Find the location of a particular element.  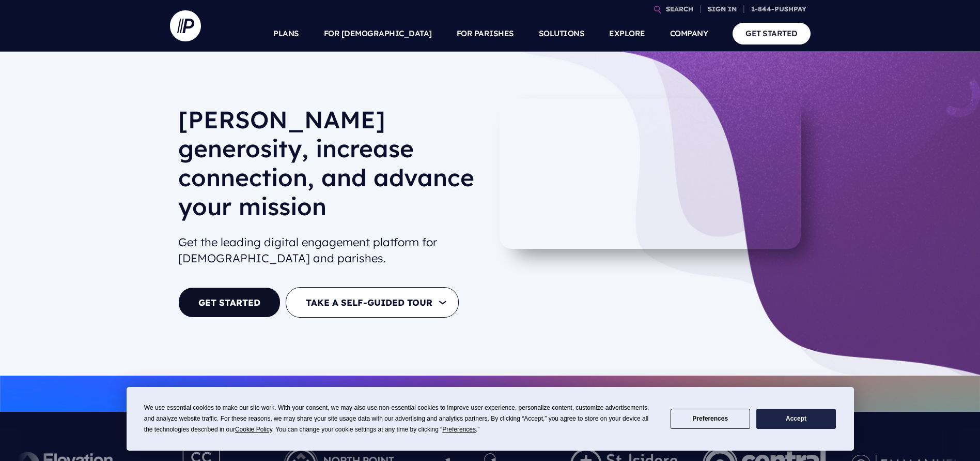

span: Preferences is located at coordinates (458, 429).